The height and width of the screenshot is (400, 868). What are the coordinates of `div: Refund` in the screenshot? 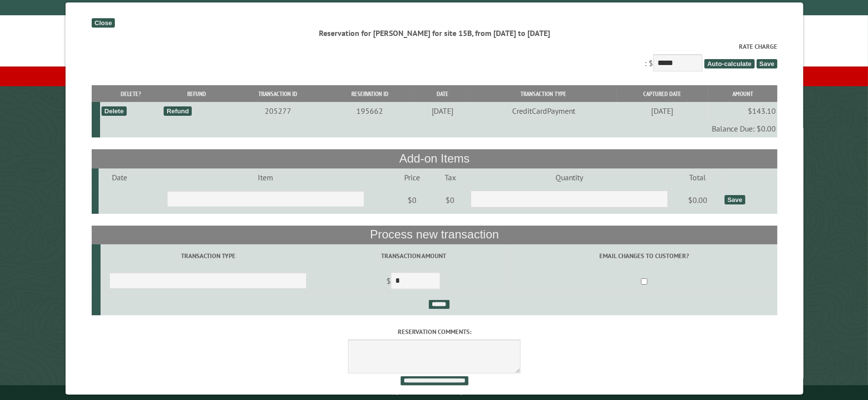 It's located at (177, 111).